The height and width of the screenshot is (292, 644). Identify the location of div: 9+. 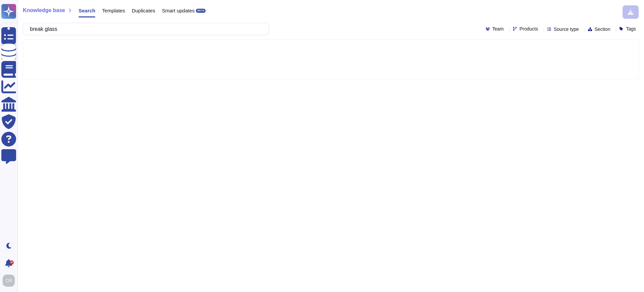
(12, 262).